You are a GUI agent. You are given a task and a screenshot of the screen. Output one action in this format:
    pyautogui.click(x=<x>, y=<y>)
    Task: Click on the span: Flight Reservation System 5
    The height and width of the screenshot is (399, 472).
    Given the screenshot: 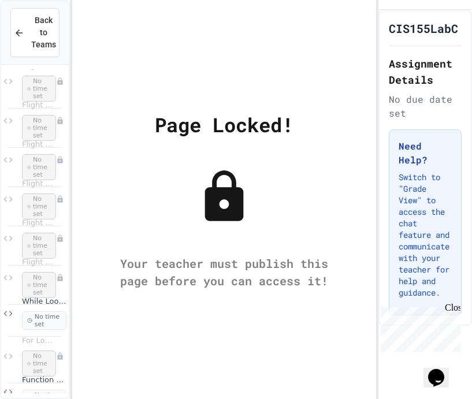 What is the action you would take?
    pyautogui.click(x=39, y=223)
    